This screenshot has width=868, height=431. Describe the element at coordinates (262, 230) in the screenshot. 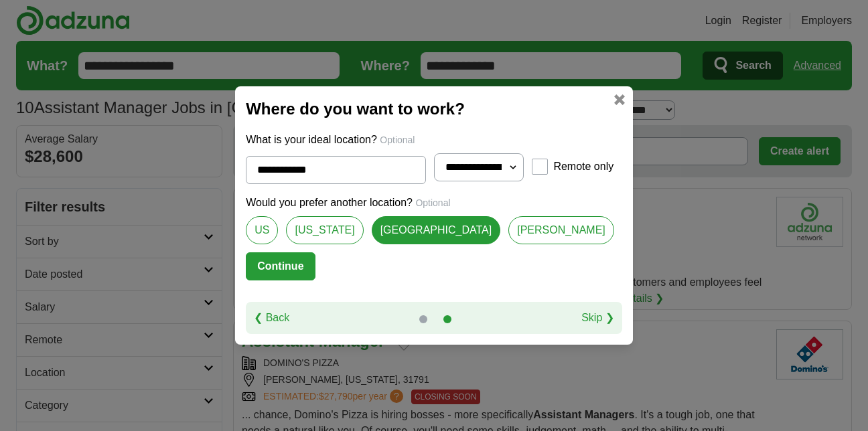

I see `a: US` at that location.